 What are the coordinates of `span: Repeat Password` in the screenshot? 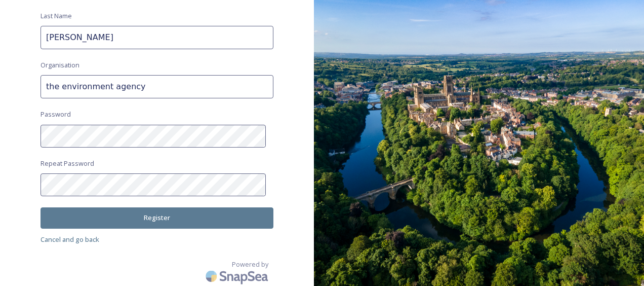 It's located at (68, 163).